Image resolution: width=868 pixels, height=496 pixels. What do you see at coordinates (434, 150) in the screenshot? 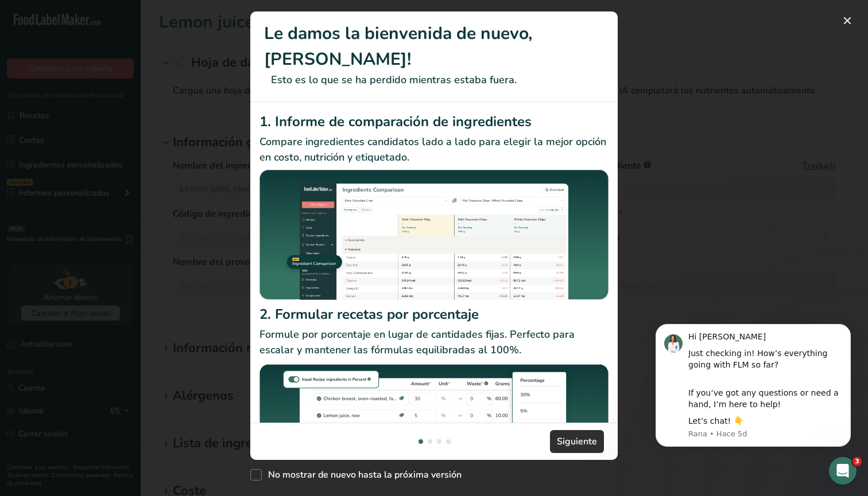
I see `p: Compare ingredientes candidatos lado a lado para elegir la mejor opción en costo, nutrición y eti...` at bounding box center [434, 150].